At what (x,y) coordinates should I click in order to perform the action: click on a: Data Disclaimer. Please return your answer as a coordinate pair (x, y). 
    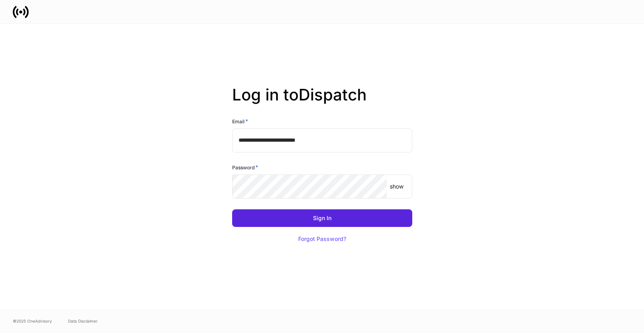
    Looking at the image, I should click on (83, 321).